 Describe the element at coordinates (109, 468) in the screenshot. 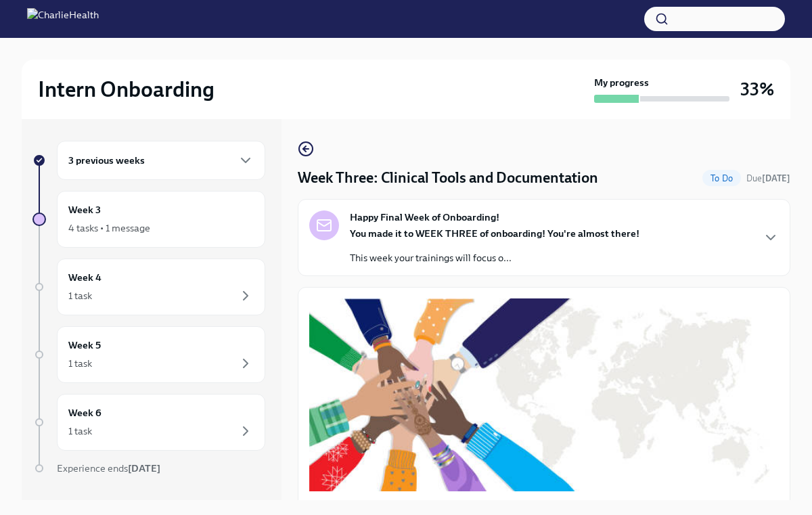

I see `span: Experience ends` at that location.